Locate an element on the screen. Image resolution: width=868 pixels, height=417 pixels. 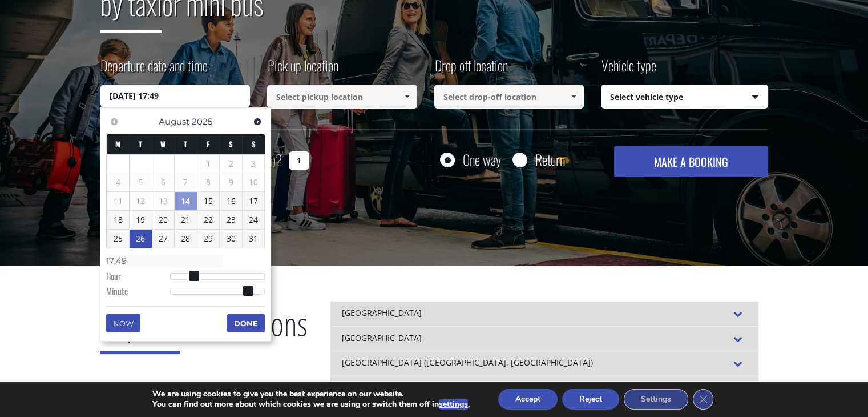
span: 2025 is located at coordinates (202, 121).